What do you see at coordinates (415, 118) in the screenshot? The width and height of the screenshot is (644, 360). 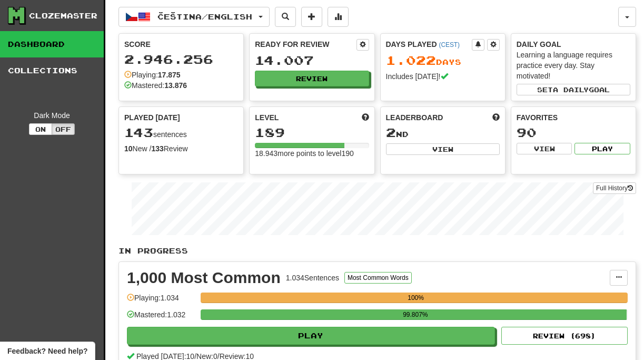 I see `span: Leaderboard` at bounding box center [415, 118].